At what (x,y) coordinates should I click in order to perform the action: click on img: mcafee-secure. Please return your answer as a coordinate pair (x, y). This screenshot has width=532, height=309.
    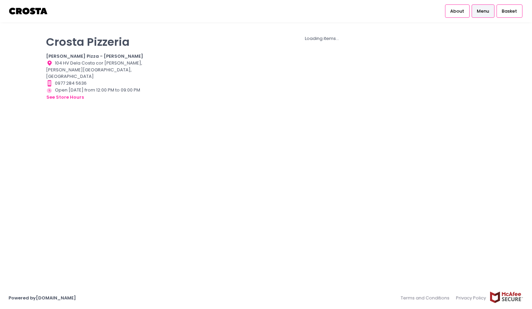
    Looking at the image, I should click on (506, 297).